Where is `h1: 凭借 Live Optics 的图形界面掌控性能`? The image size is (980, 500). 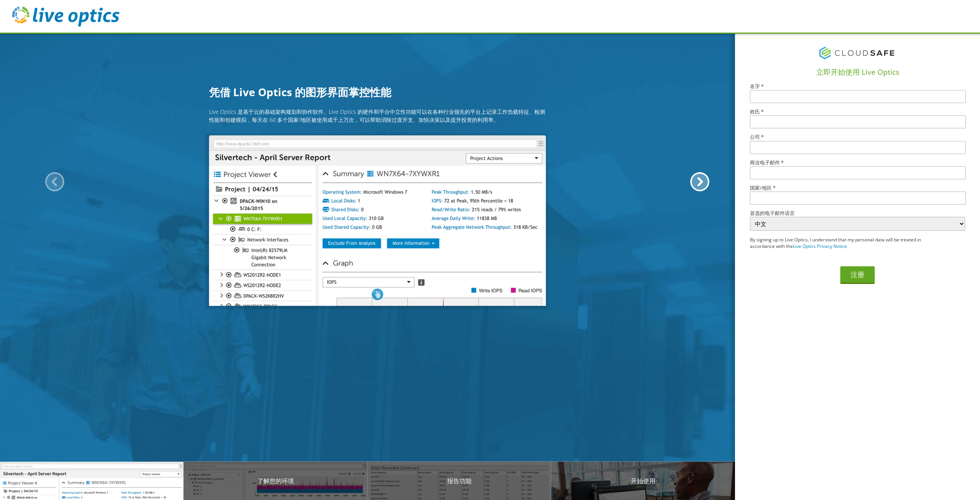
h1: 凭借 Live Optics 的图形界面掌控性能 is located at coordinates (378, 92).